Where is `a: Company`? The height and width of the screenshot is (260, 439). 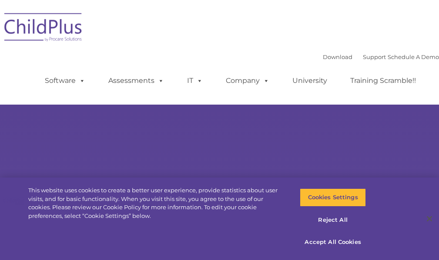
a: Company is located at coordinates (247, 81).